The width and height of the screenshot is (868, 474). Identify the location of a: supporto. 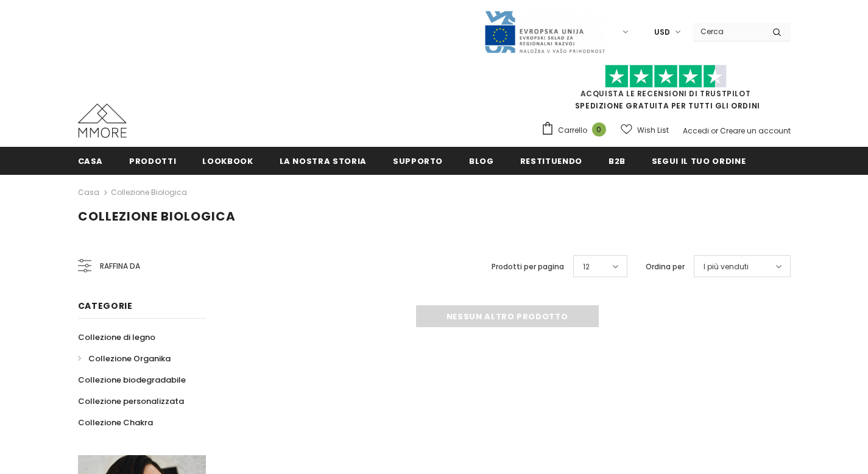
(418, 160).